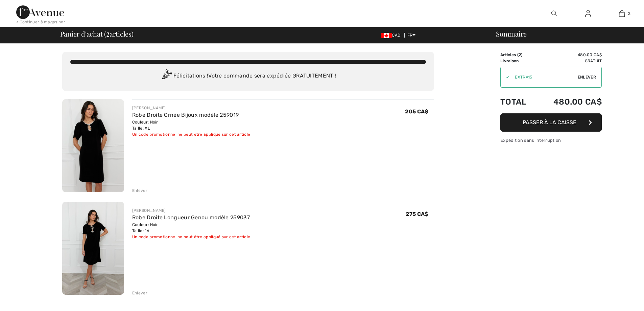  Describe the element at coordinates (518, 55) in the screenshot. I see `td: Articles ( )` at that location.